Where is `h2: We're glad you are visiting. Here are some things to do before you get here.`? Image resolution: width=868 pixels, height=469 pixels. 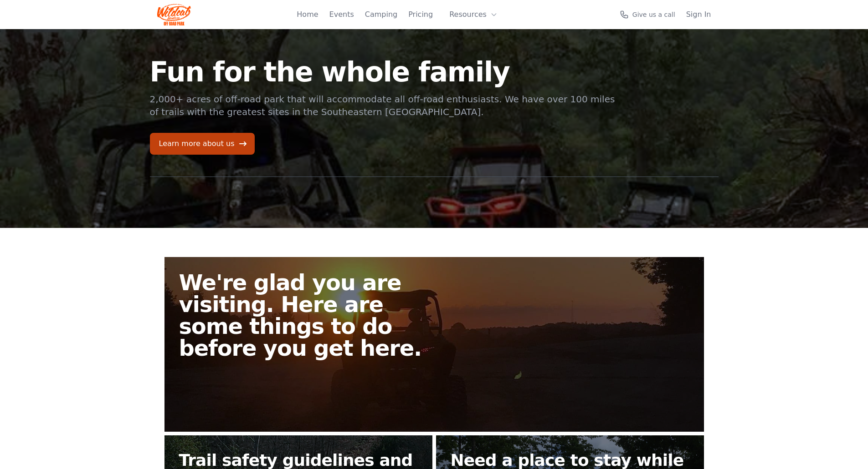 h2: We're glad you are visiting. Here are some things to do before you get here. is located at coordinates (310, 315).